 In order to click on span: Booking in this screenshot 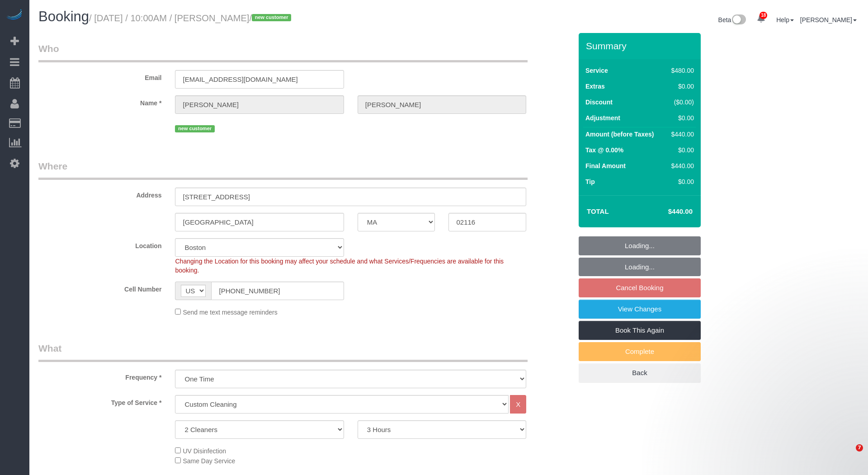, I will do `click(64, 16)`.